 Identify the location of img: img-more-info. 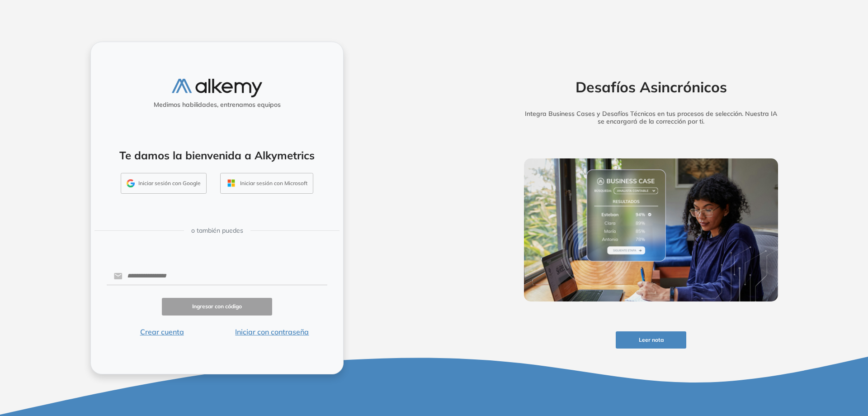
(651, 230).